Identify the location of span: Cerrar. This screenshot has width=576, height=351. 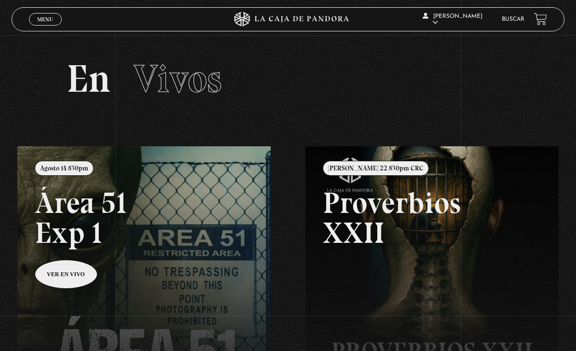
(45, 27).